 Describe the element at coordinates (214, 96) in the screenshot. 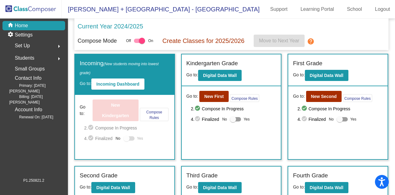

I see `button: New First` at that location.